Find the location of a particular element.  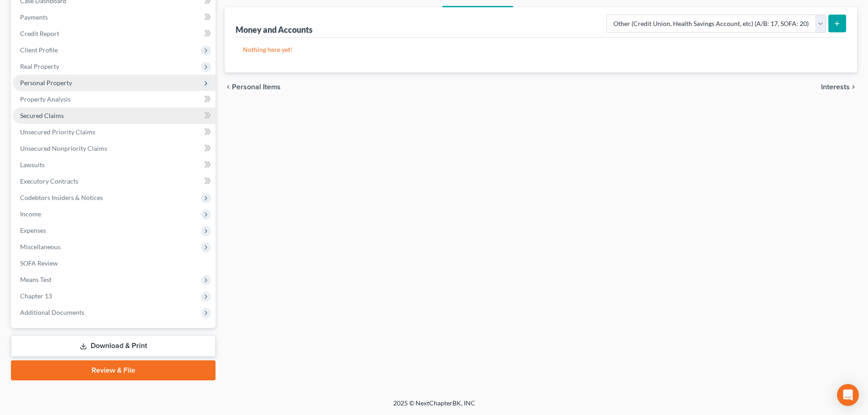

span: Additional Documents is located at coordinates (52, 312).